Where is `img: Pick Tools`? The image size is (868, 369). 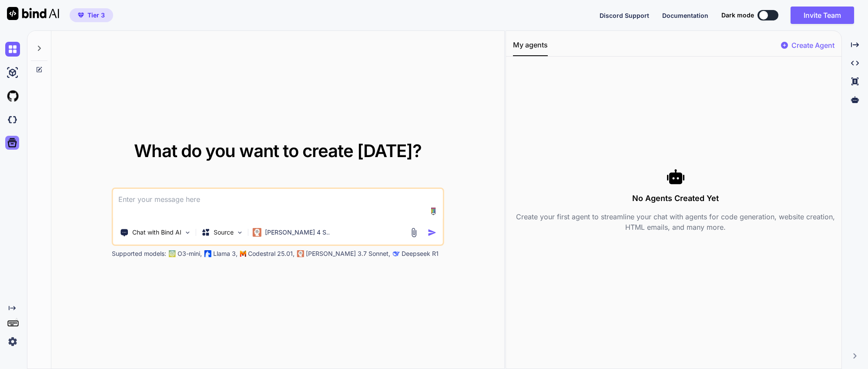
img: Pick Tools is located at coordinates (187, 232).